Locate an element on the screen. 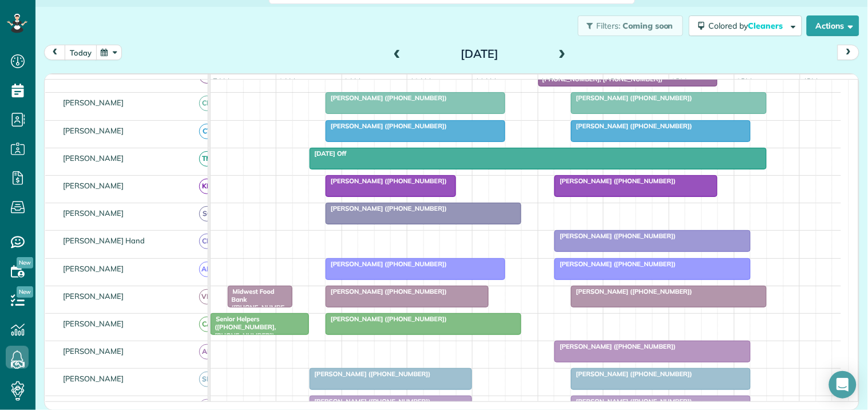 The width and height of the screenshot is (868, 410). div: Open Intercom Messenger is located at coordinates (843, 385).